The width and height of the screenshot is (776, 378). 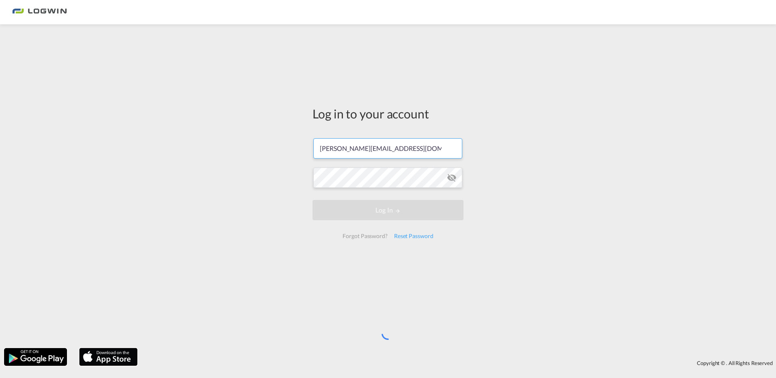 What do you see at coordinates (108, 357) in the screenshot?
I see `img: apple.png` at bounding box center [108, 357].